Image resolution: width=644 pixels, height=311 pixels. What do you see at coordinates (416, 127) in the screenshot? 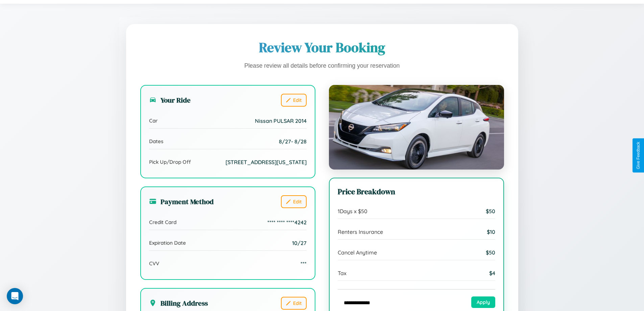
I see `img: Nissan PULSAR` at bounding box center [416, 127].